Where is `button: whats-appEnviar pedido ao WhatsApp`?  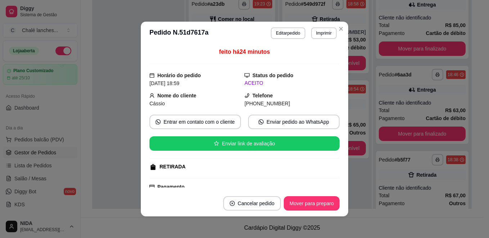
button: whats-appEnviar pedido ao WhatsApp is located at coordinates (294, 122).